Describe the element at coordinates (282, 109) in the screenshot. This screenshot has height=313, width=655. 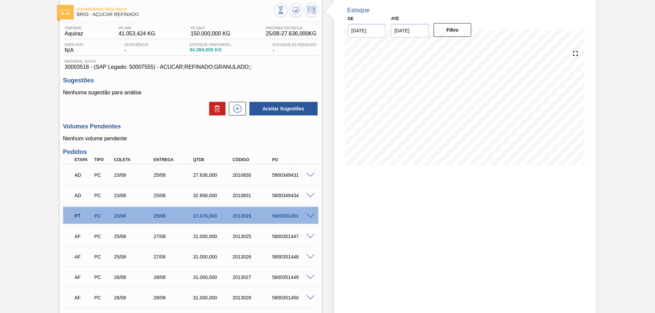
I see `div: Aceitar Sugestões` at that location.